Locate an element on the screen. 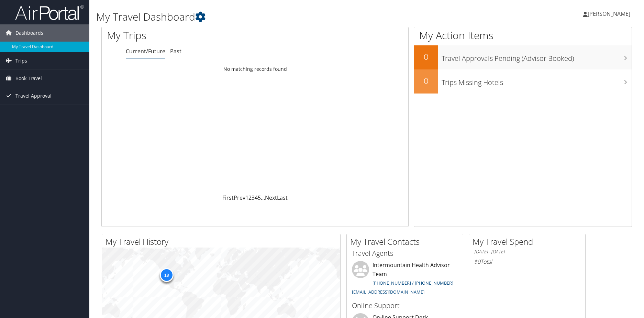  h2: My Travel Spend is located at coordinates (529, 242).